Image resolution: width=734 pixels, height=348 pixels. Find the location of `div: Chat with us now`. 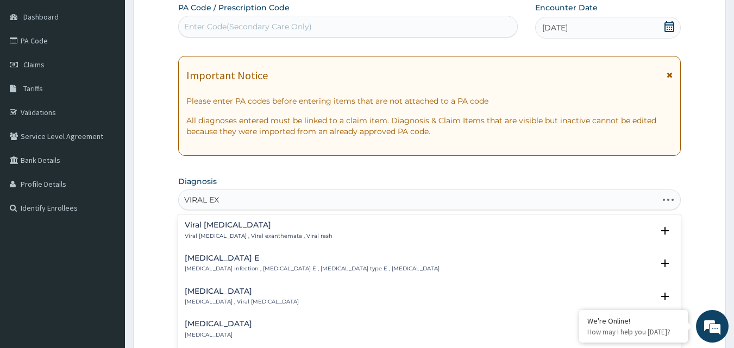

div: Chat with us now is located at coordinates (120, 68).